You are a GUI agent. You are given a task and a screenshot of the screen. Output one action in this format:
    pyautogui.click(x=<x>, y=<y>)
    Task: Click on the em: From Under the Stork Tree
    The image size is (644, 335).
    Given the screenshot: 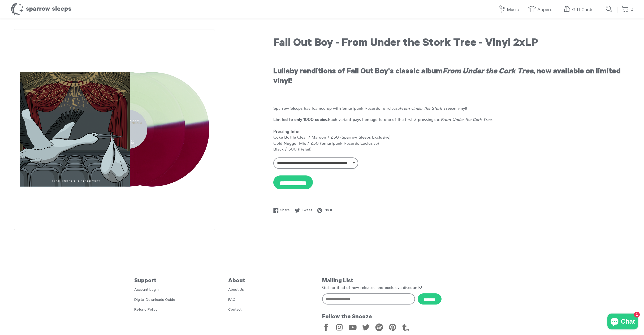 What is the action you would take?
    pyautogui.click(x=426, y=108)
    